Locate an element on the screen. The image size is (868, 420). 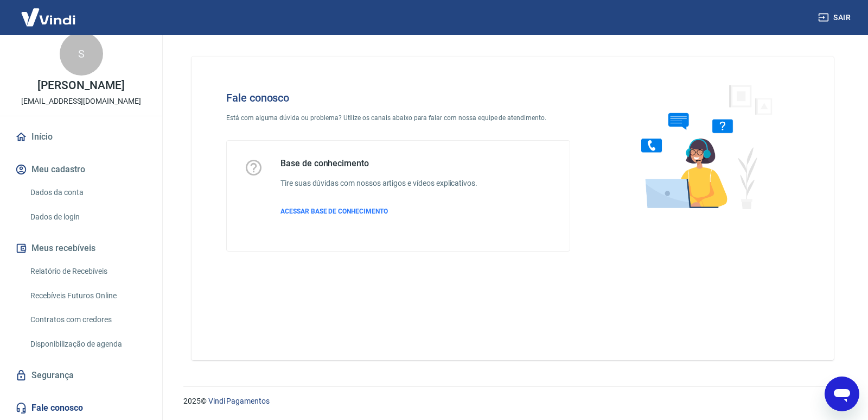
span: ACESSAR BASE DE CONHECIMENTO is located at coordinates (335, 212).